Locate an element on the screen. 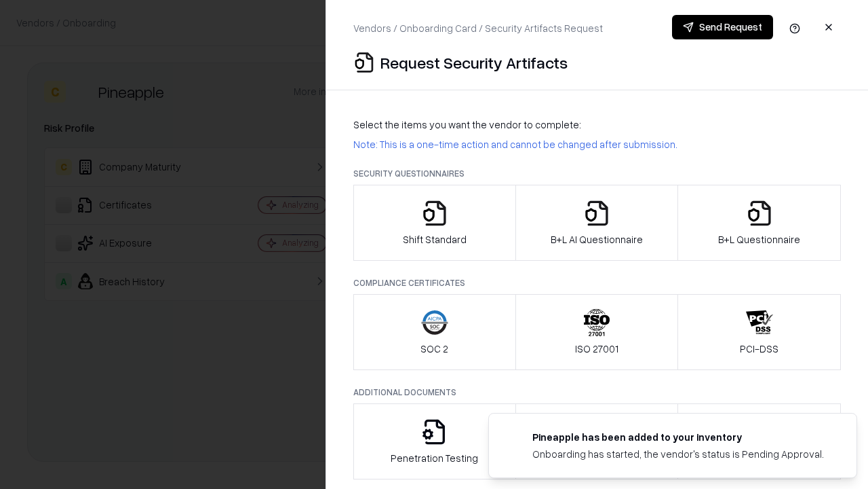  p: Compliance Certificates is located at coordinates (597, 282).